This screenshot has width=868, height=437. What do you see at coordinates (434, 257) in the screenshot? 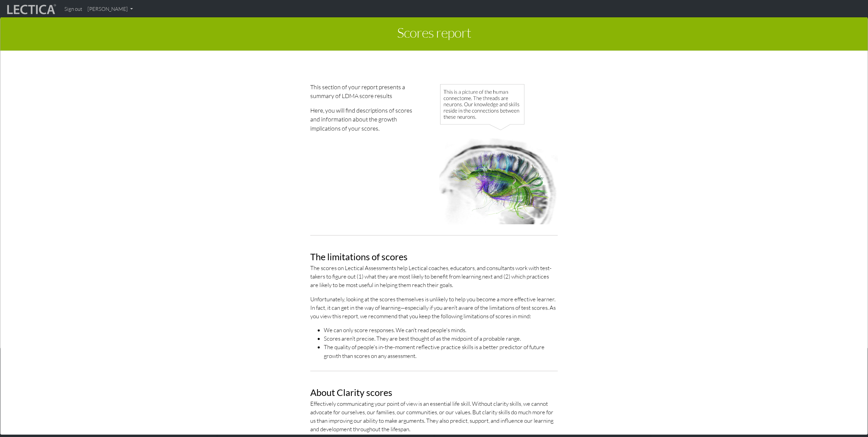
I see `h2: The limitations of scores` at bounding box center [434, 257].